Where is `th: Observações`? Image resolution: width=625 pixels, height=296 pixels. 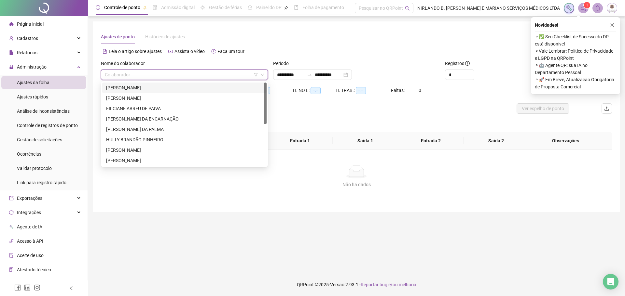 th: Observações is located at coordinates (565, 141).